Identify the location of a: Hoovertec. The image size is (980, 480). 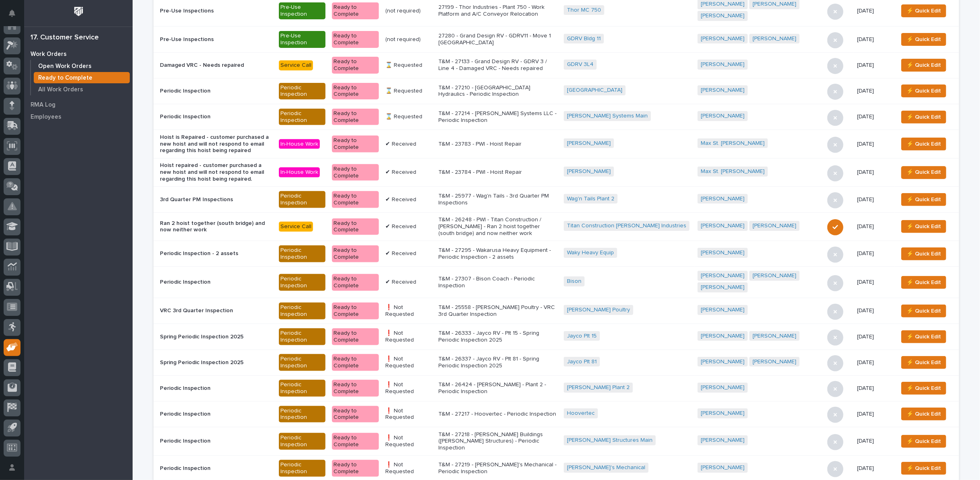
(581, 413).